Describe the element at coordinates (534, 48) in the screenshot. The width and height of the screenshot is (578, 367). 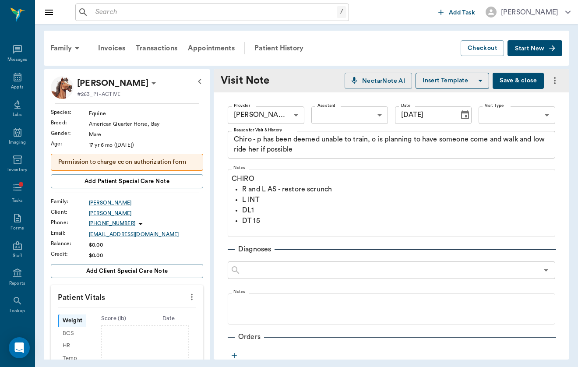
I see `button: Start New` at that location.